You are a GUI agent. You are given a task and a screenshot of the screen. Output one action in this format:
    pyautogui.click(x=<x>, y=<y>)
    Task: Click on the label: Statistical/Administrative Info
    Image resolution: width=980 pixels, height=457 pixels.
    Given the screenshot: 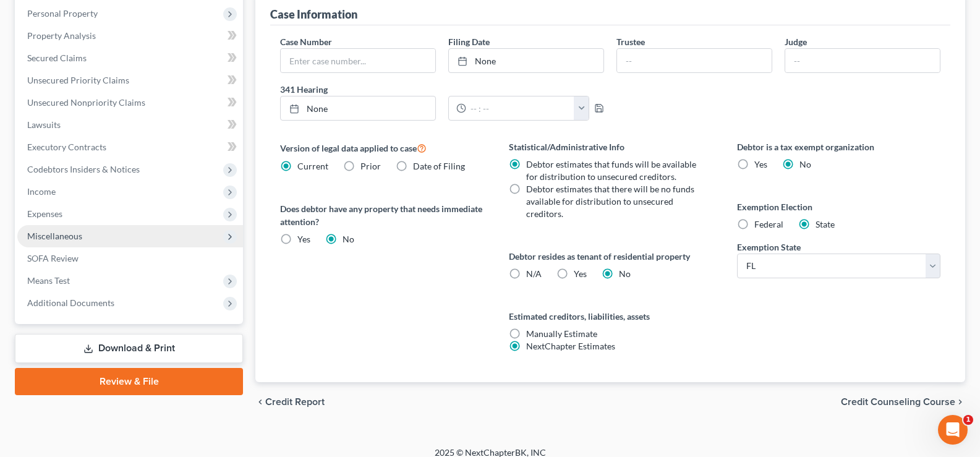 What is the action you would take?
    pyautogui.click(x=611, y=147)
    